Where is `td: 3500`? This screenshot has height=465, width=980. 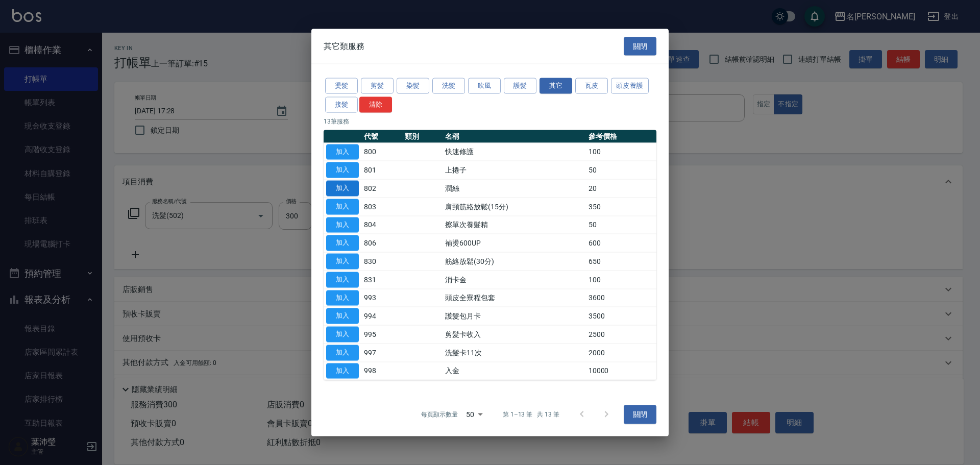
td: 3500 is located at coordinates (621, 316).